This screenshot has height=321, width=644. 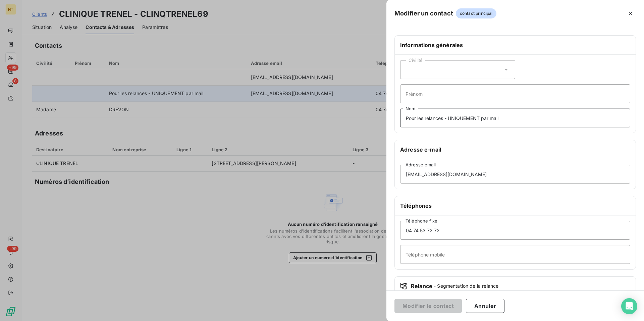 I want to click on h6: Téléphones, so click(x=515, y=205).